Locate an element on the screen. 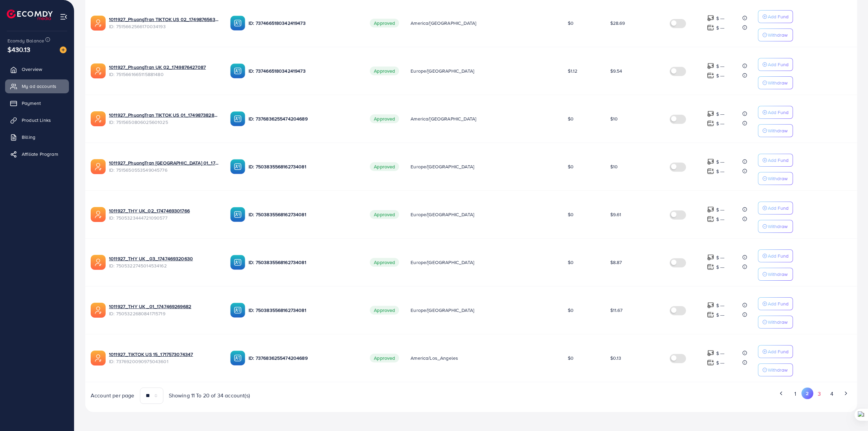 Image resolution: width=868 pixels, height=431 pixels. button: Go to page 4 is located at coordinates (832, 394).